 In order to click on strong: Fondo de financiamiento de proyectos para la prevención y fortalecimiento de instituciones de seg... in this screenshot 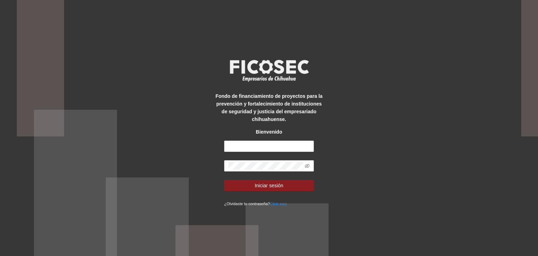, I will do `click(269, 107)`.